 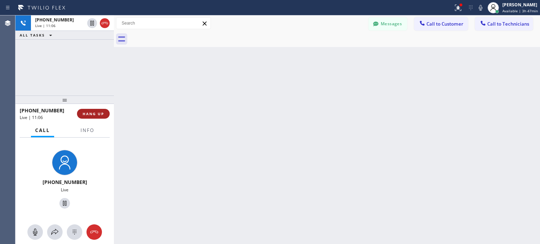 What do you see at coordinates (508, 24) in the screenshot?
I see `span: Call to Technicians` at bounding box center [508, 24].